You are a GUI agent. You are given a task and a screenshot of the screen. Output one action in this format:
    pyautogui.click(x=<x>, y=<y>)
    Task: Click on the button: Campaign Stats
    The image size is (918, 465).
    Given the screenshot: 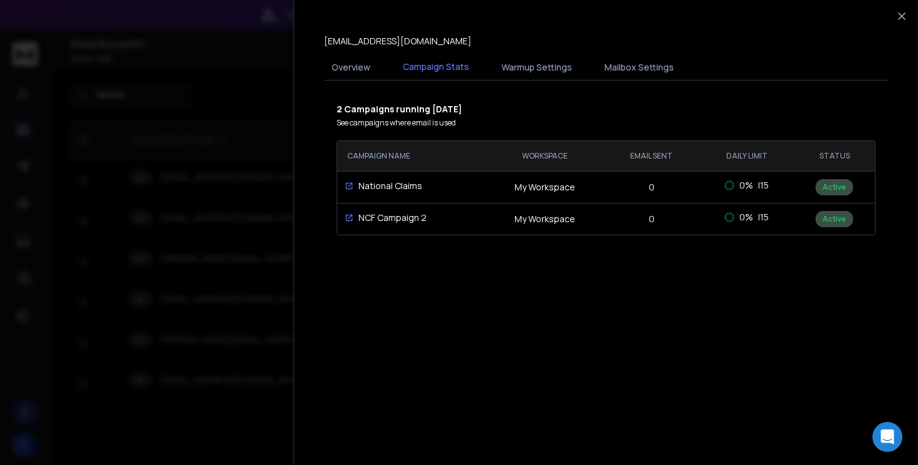 What is the action you would take?
    pyautogui.click(x=436, y=67)
    